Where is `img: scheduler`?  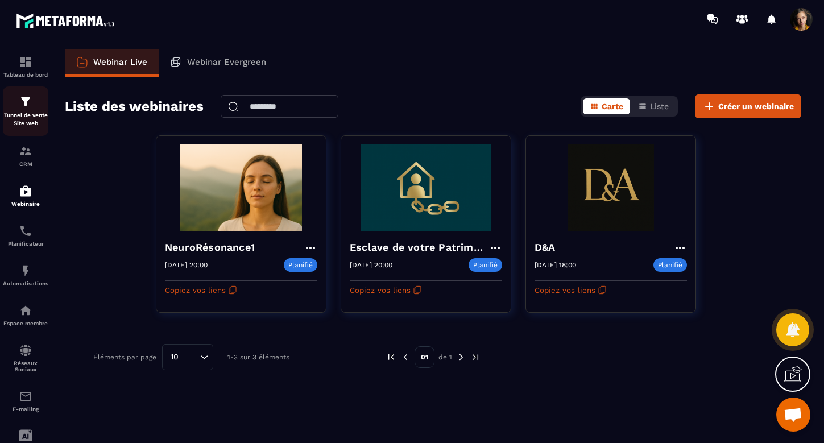
img: scheduler is located at coordinates (26, 231).